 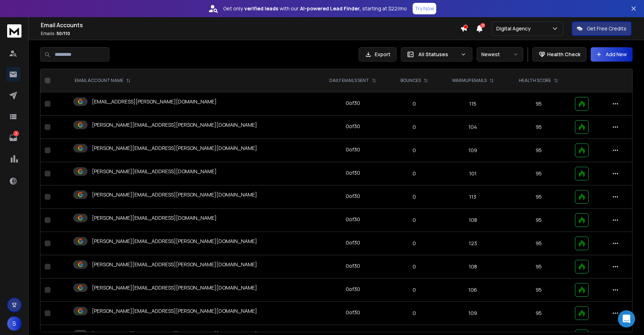 What do you see at coordinates (473, 104) in the screenshot?
I see `td: 115` at bounding box center [473, 104].